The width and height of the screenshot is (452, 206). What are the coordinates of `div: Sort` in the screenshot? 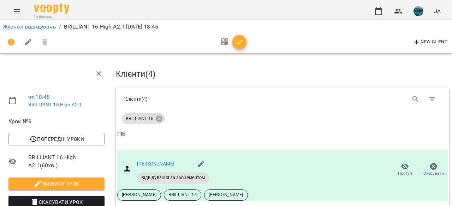 It's located at (121, 134).